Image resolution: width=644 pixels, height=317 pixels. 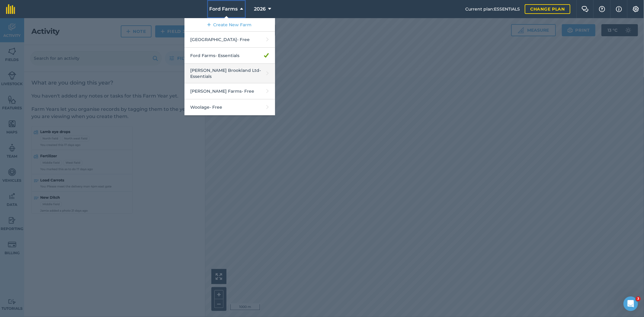 What do you see at coordinates (230, 107) in the screenshot?
I see `a: Woolage- Free` at bounding box center [230, 107].